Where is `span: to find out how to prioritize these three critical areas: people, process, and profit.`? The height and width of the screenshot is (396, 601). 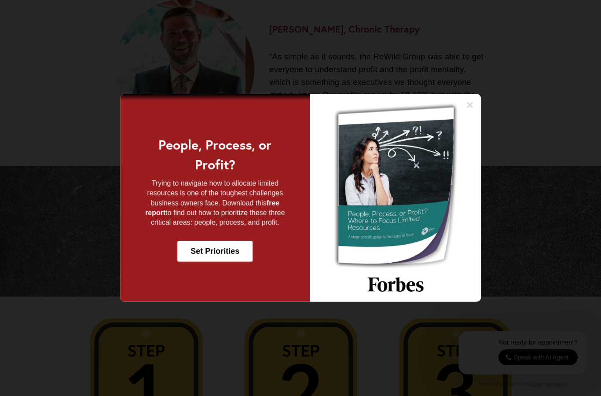 span: to find out how to prioritize these three critical areas: people, process, and profit. is located at coordinates (218, 217).